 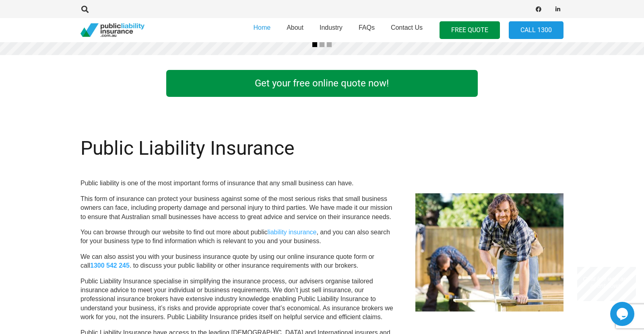 I want to click on a: Home, so click(x=261, y=30).